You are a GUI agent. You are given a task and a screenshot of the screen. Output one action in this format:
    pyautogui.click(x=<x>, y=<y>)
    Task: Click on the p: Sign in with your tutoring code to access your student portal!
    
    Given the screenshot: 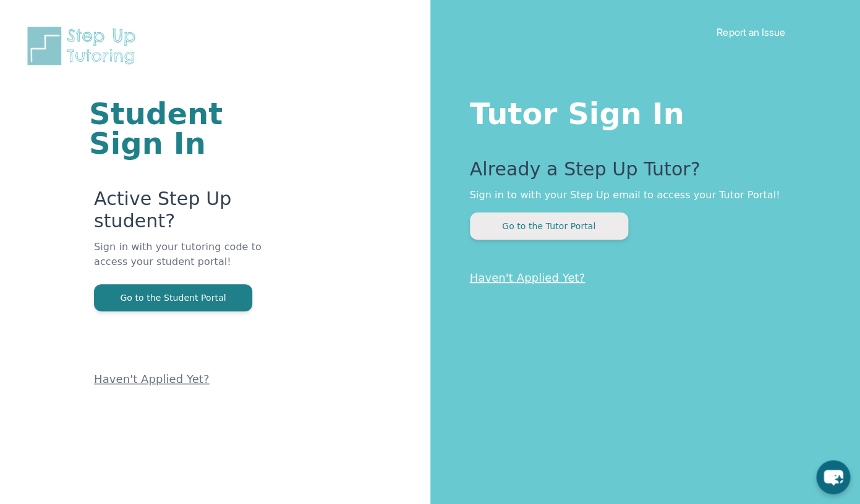 What is the action you would take?
    pyautogui.click(x=188, y=261)
    